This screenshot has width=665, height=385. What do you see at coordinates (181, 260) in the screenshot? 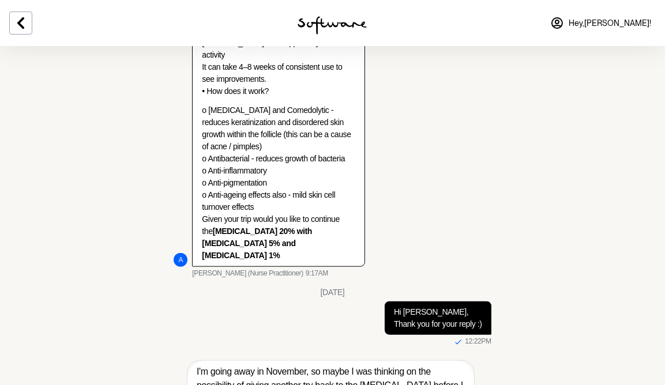
I see `div: Annie Butler (Nurse Practitioner)` at bounding box center [181, 260].